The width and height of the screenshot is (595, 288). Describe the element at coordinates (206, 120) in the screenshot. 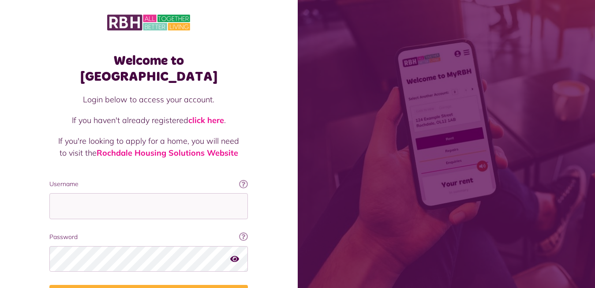

I see `a: click here` at that location.